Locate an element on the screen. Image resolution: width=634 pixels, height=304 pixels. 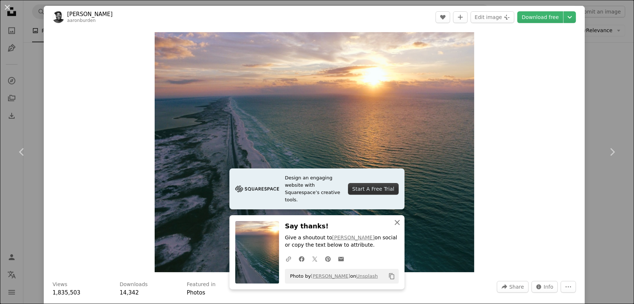
button: Stats about this image is located at coordinates (545, 286).